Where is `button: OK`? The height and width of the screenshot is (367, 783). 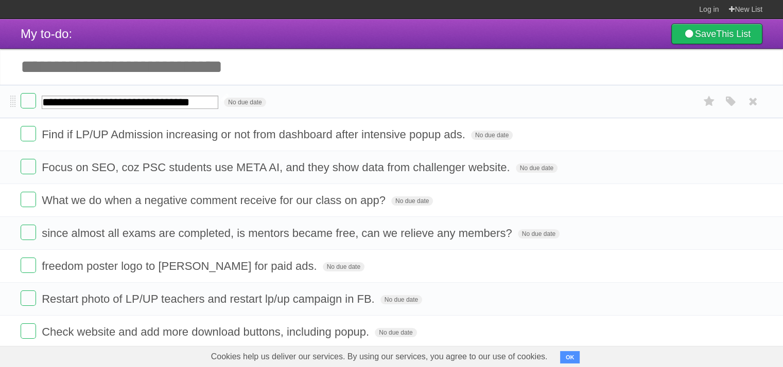
button: OK is located at coordinates (570, 358).